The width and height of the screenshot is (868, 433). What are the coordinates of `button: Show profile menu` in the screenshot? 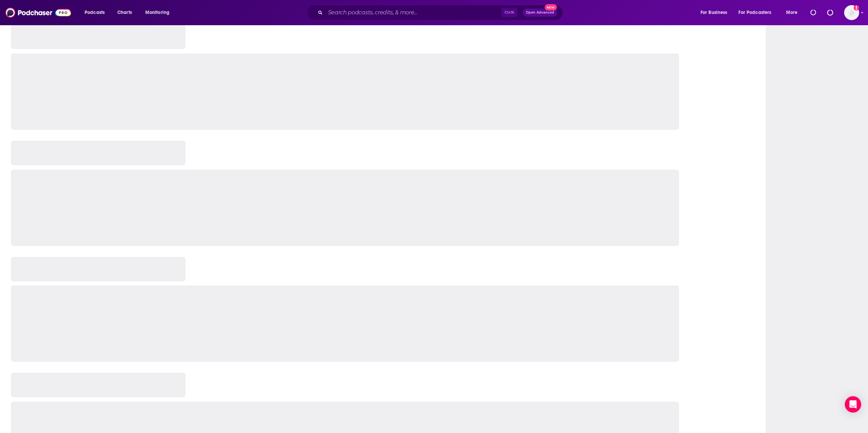 It's located at (851, 12).